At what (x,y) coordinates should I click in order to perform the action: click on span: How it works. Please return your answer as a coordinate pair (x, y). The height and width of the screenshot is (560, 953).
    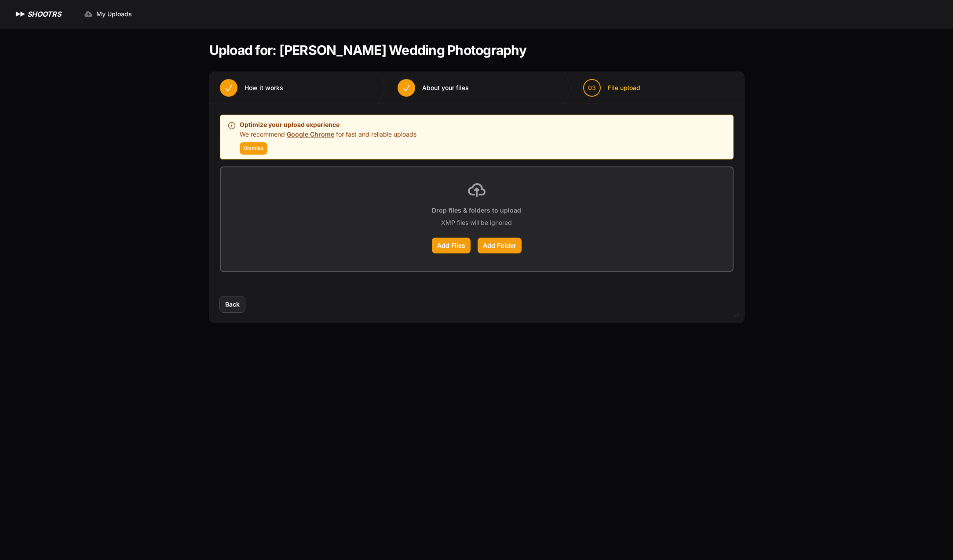
    Looking at the image, I should click on (264, 88).